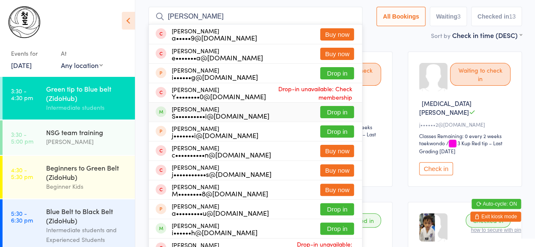 The width and height of the screenshot is (535, 247). What do you see at coordinates (255, 16) in the screenshot?
I see `input: Search` at bounding box center [255, 16].